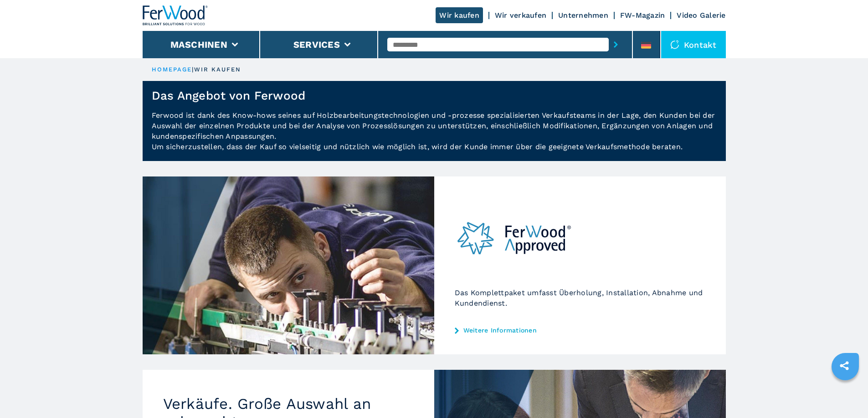 This screenshot has width=868, height=418. I want to click on h1: Das Angebot von Ferwood, so click(229, 95).